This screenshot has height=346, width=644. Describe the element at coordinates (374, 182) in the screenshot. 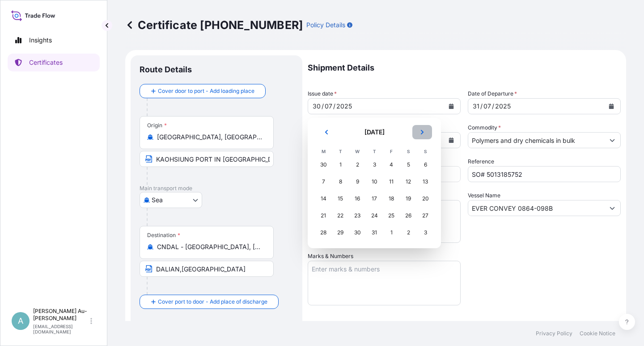

I see `div: Thursday, 10 July 2025` at that location.